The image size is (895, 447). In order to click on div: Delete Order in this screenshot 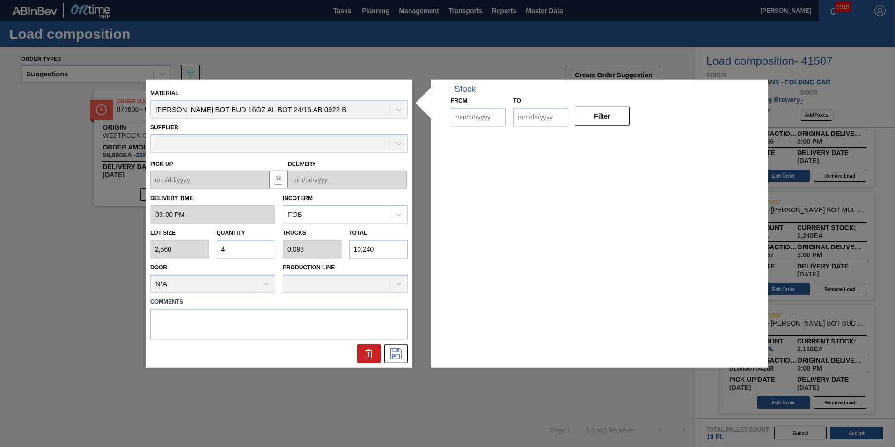, I will do `click(369, 353)`.